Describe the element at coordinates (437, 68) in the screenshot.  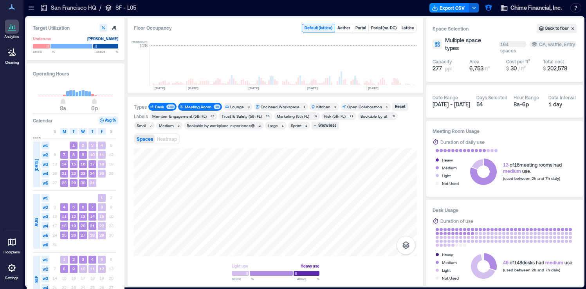
I see `span: 277` at that location.